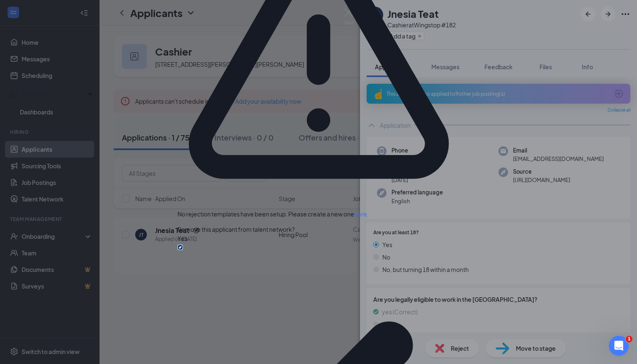 Image resolution: width=637 pixels, height=364 pixels. Describe the element at coordinates (360, 214) in the screenshot. I see `a: here` at that location.